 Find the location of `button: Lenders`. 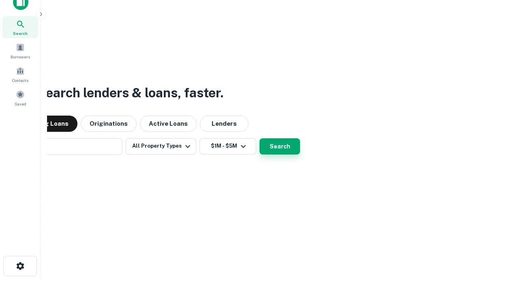

button: Lenders is located at coordinates (224, 124).